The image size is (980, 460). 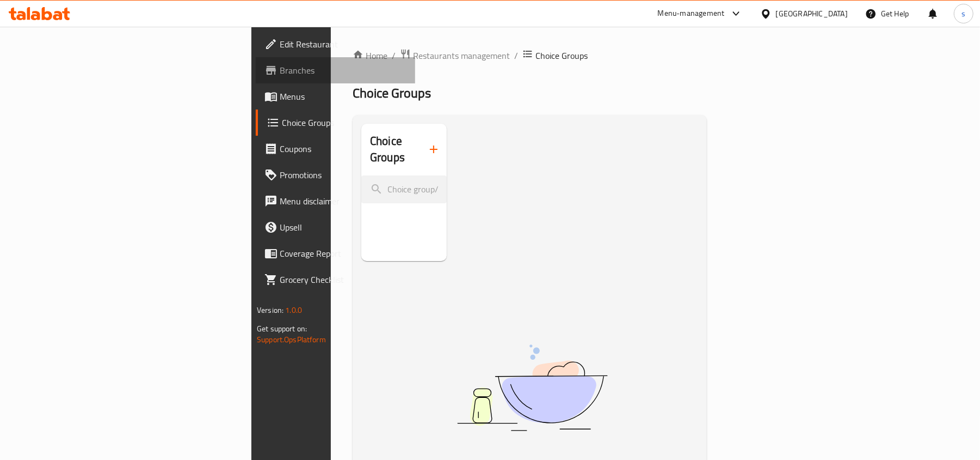 I want to click on span: Grocery Checklist, so click(x=343, y=279).